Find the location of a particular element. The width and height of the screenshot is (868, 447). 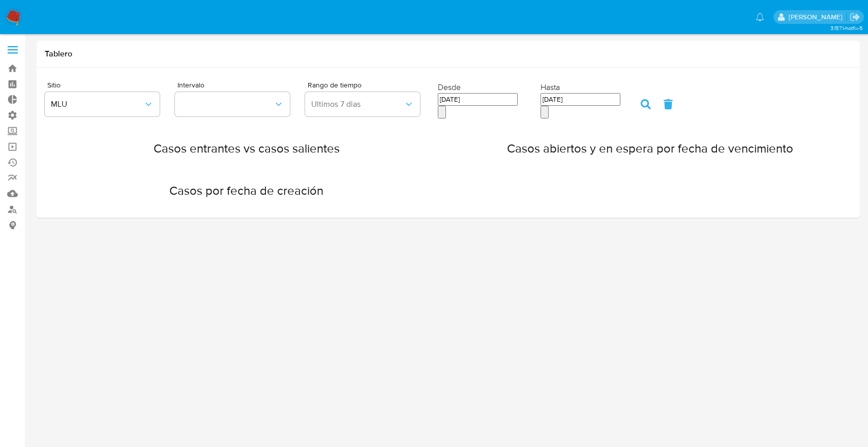

button: MLU is located at coordinates (102, 104).